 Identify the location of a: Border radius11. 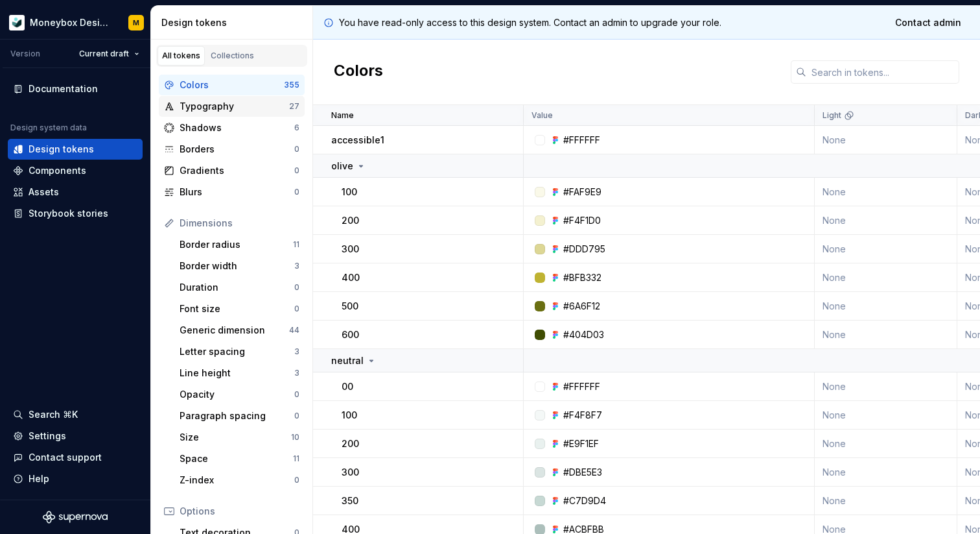
(239, 245).